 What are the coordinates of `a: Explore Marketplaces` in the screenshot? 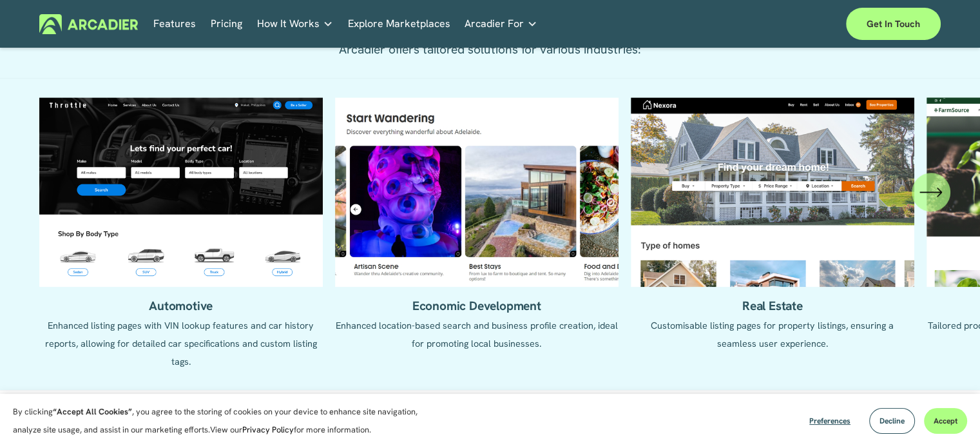 It's located at (399, 24).